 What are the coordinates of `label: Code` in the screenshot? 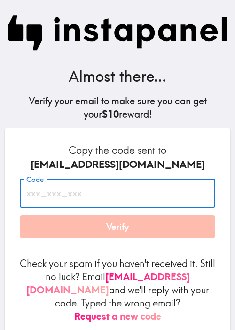 It's located at (35, 180).